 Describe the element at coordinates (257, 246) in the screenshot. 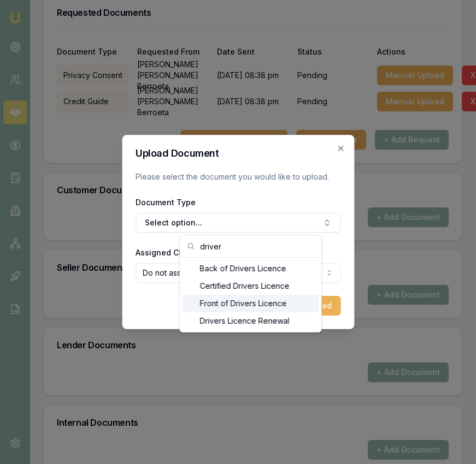

I see `input: Search...` at that location.